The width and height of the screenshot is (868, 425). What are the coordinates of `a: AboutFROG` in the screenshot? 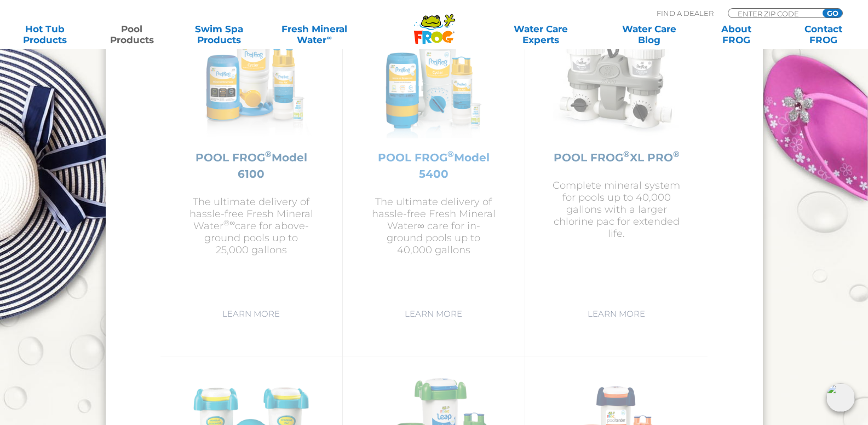 It's located at (736, 34).